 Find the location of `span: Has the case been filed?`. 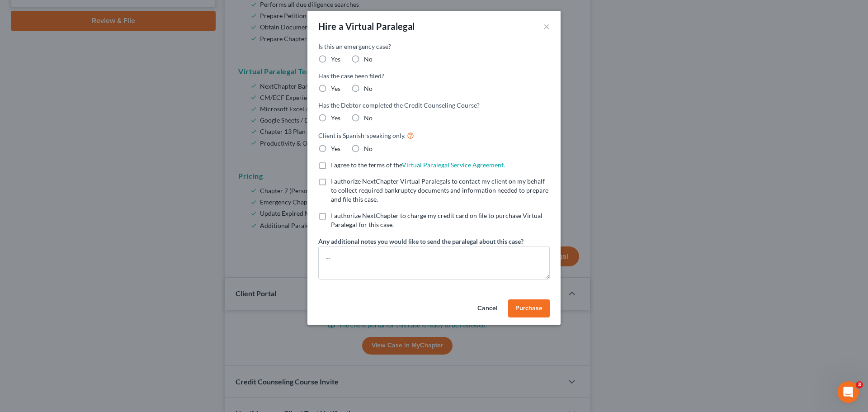

span: Has the case been filed? is located at coordinates (351, 75).